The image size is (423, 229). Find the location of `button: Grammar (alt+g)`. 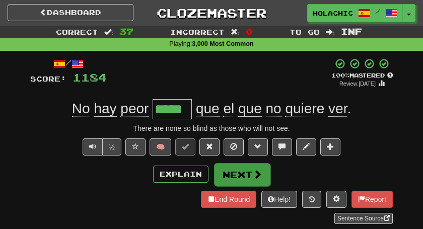

button: Grammar (alt+g) is located at coordinates (258, 147).